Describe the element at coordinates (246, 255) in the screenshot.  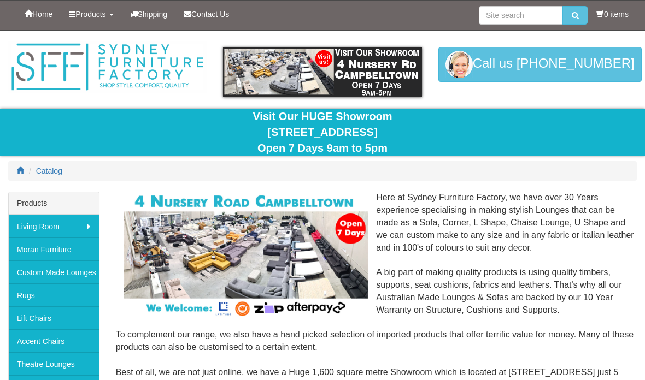
I see `img: Corner Modular Lounges` at that location.